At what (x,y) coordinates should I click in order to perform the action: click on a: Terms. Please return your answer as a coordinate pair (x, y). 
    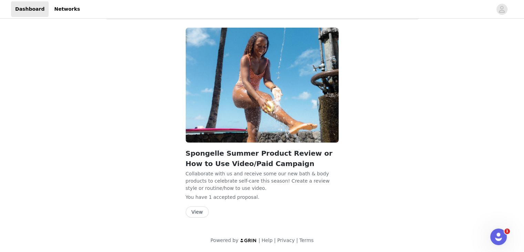
    Looking at the image, I should click on (307, 240).